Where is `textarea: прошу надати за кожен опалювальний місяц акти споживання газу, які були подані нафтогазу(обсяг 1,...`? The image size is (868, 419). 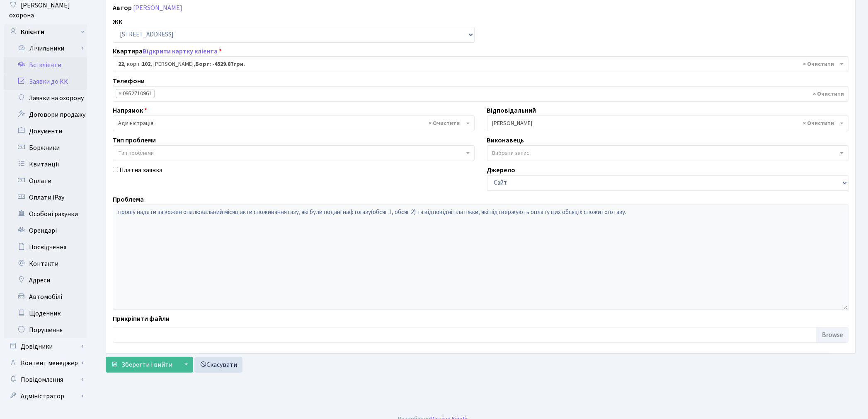
textarea: прошу надати за кожен опалювальний місяц акти споживання газу, які були подані нафтогазу(обсяг 1,... is located at coordinates (480, 257).